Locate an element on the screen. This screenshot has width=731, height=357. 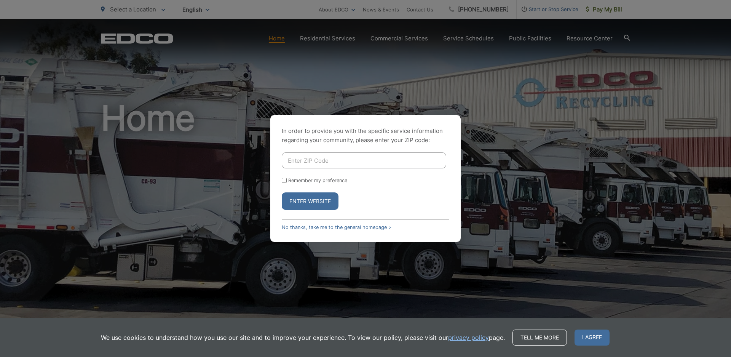
p: We use cookies to understand how you use our site and to improve your experience. To view our pol... is located at coordinates (303, 337).